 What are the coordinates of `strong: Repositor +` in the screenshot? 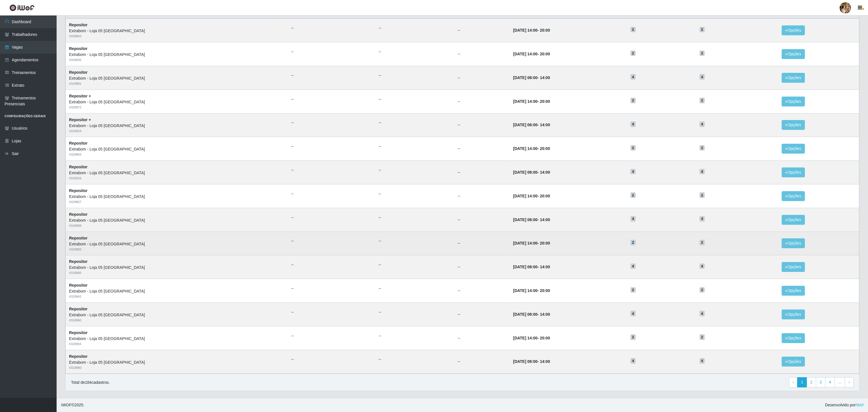 It's located at (80, 96).